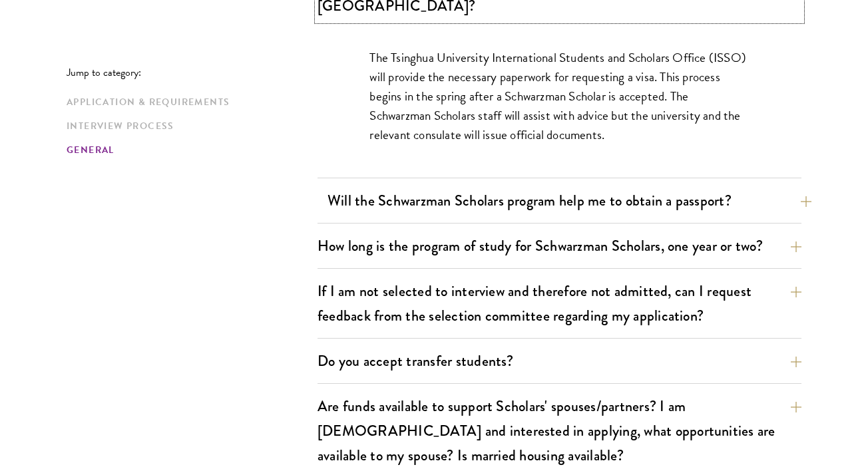 The image size is (868, 469). Describe the element at coordinates (192, 73) in the screenshot. I see `p: Jump to category:` at that location.